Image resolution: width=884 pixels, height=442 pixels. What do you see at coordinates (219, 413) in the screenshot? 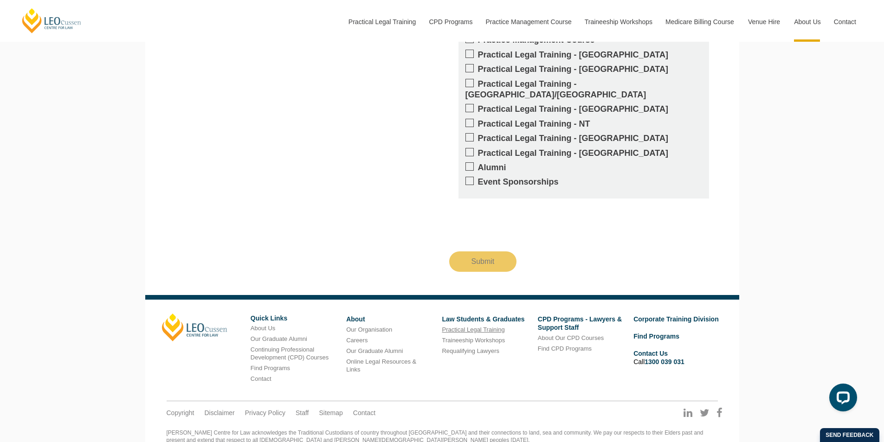
I see `a: Disclaimer` at bounding box center [219, 413].